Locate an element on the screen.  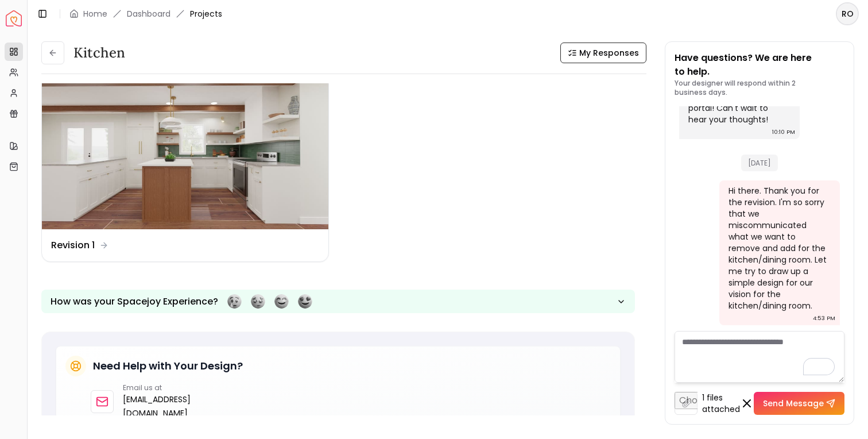
dd: Revision 1 is located at coordinates (73, 245).